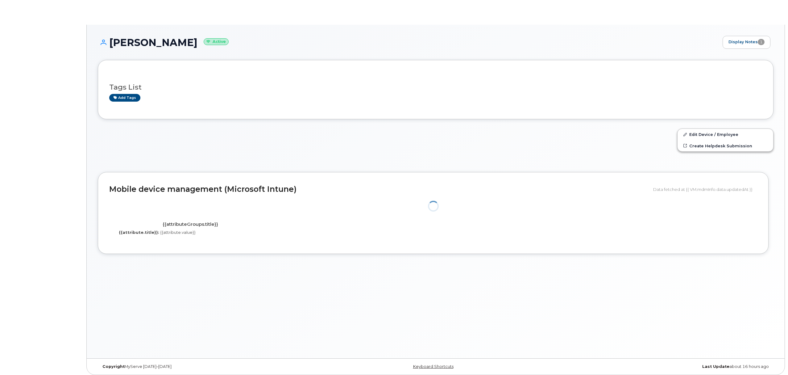 The height and width of the screenshot is (375, 788). What do you see at coordinates (725, 146) in the screenshot?
I see `a: Create Helpdesk Submission` at bounding box center [725, 146].